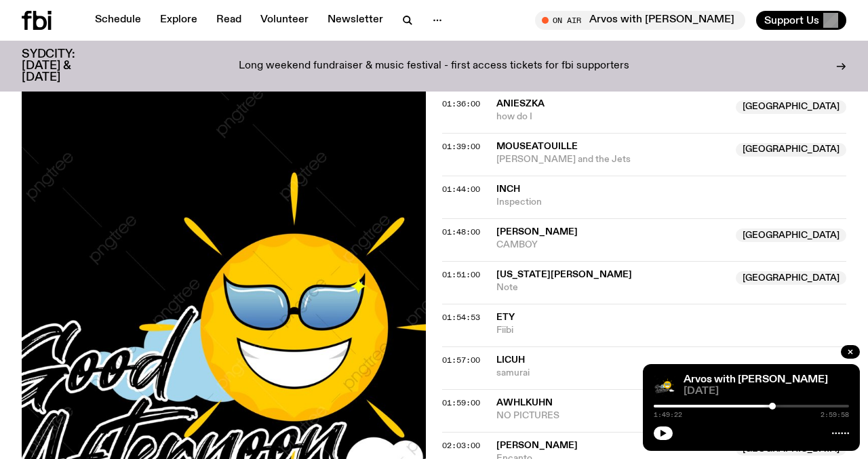 This screenshot has width=868, height=459. What do you see at coordinates (462, 189) in the screenshot?
I see `span: 01:44:00` at bounding box center [462, 189].